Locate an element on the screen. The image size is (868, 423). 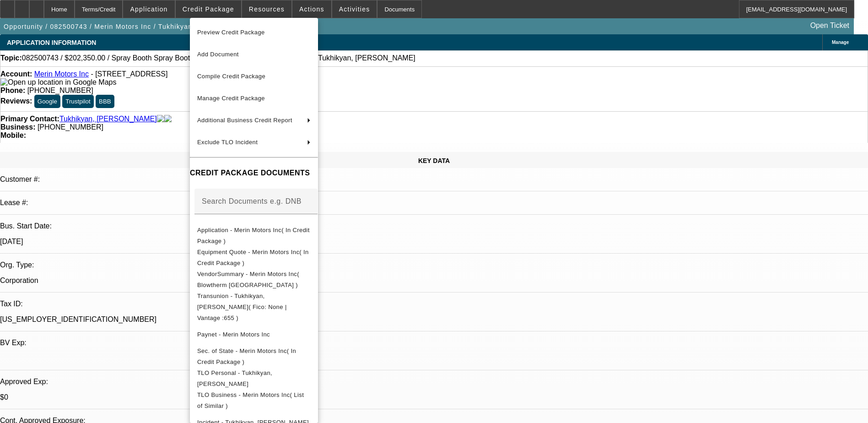
button: Transunion - Tukhikyan, Vahram( Fico: None | Vantage :655 ) is located at coordinates (254, 308).